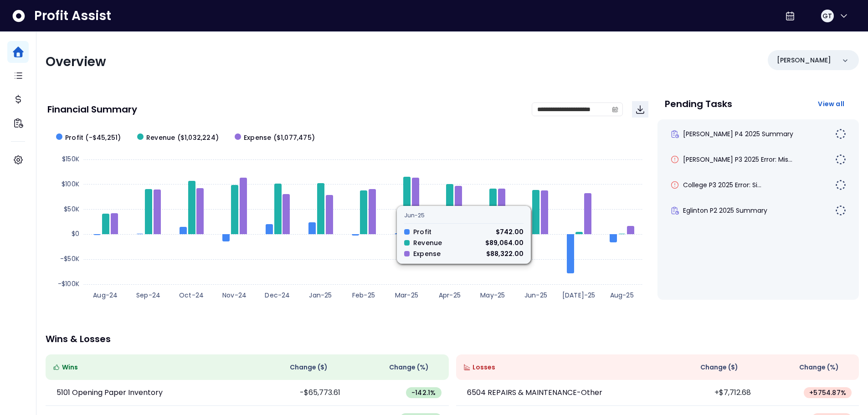 The height and width of the screenshot is (415, 868). What do you see at coordinates (72, 209) in the screenshot?
I see `text: $50K` at bounding box center [72, 209].